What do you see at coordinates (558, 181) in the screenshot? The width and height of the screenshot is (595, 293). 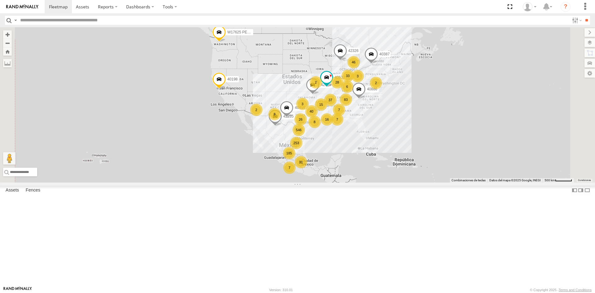 I see `button: Escala del mapa: 500 km por 51 píxeles` at bounding box center [558, 181].